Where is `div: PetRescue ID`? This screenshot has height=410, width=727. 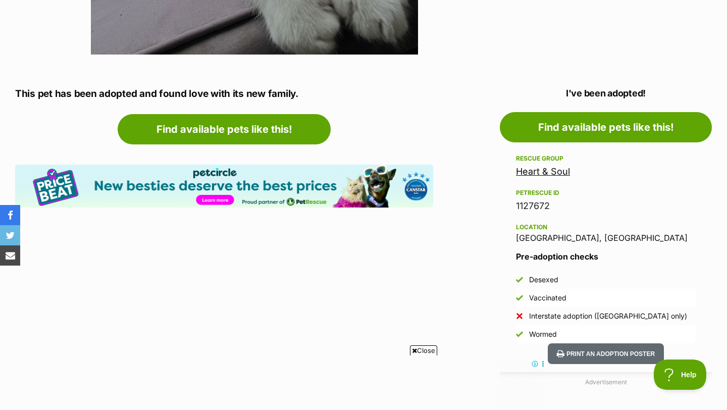
div: PetRescue ID is located at coordinates (606, 193).